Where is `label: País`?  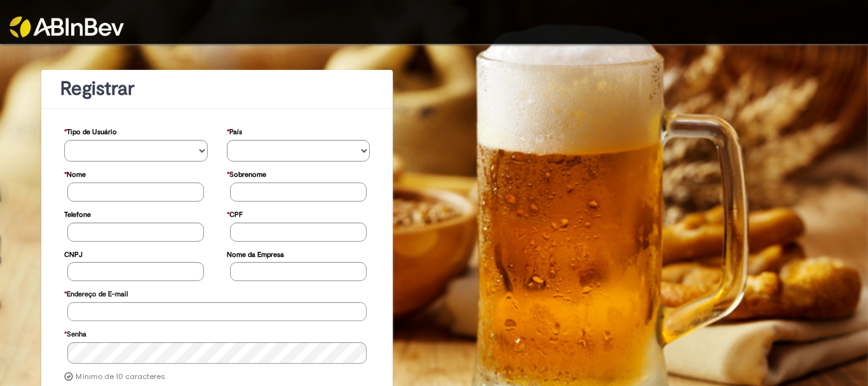
label: País is located at coordinates (235, 130).